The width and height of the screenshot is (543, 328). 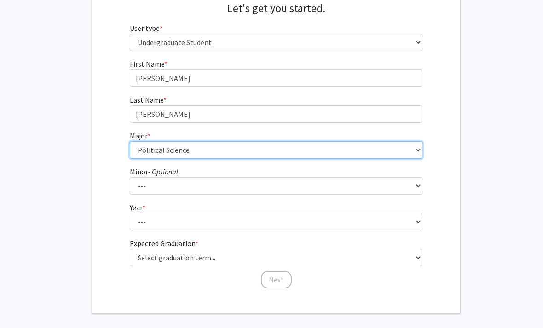 What do you see at coordinates (164, 244) in the screenshot?
I see `label: Expected Graduation` at bounding box center [164, 244].